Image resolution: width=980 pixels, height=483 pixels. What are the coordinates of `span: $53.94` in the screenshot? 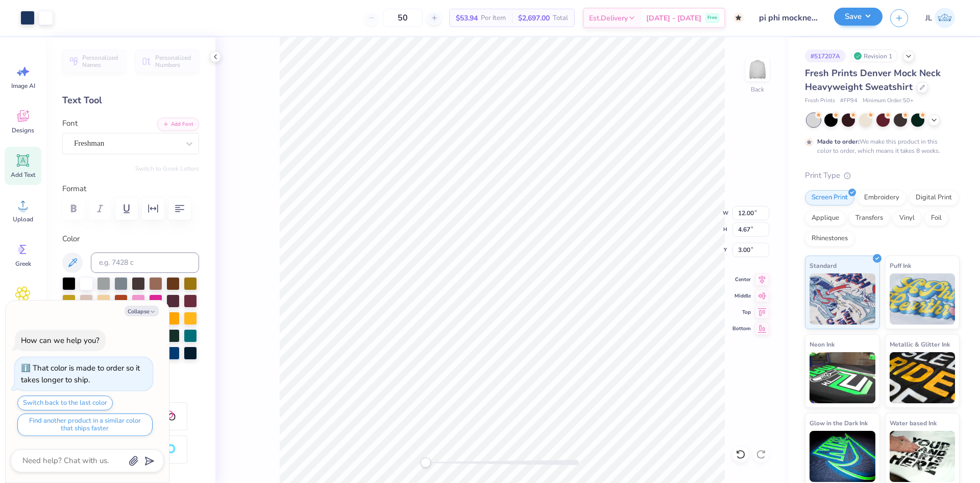 It's located at (466, 18).